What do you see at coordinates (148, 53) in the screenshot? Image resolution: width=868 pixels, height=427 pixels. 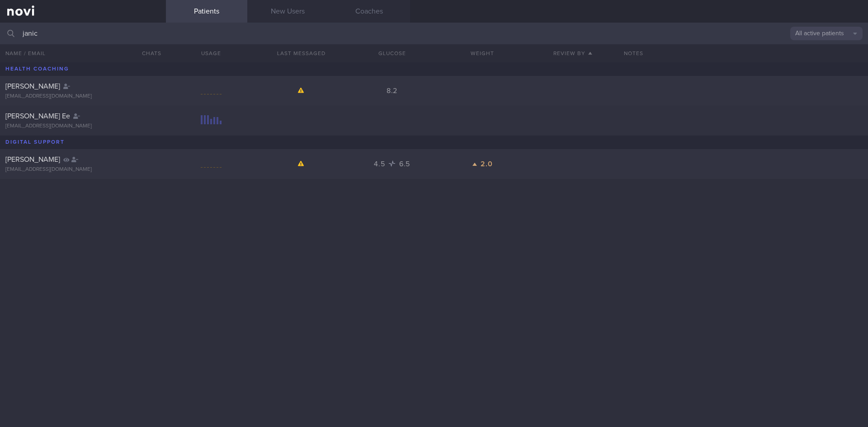 I see `button: Chats` at bounding box center [148, 53].